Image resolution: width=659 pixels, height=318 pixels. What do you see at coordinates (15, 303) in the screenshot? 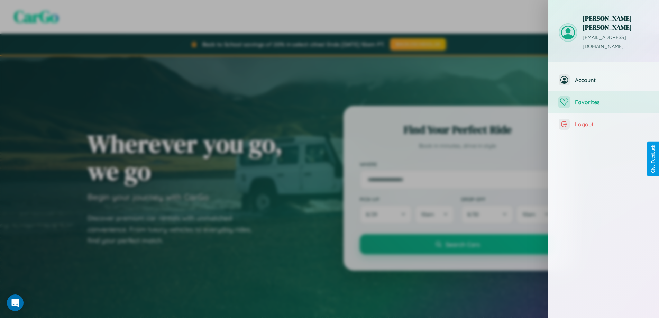
I see `div: Open Intercom Messenger` at bounding box center [15, 303].